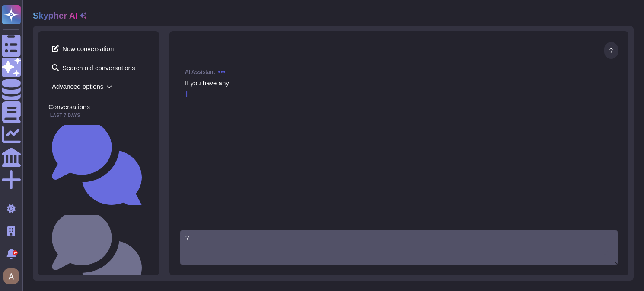 This screenshot has width=644, height=291. What do you see at coordinates (99, 106) in the screenshot?
I see `div: Conversations` at bounding box center [99, 106].